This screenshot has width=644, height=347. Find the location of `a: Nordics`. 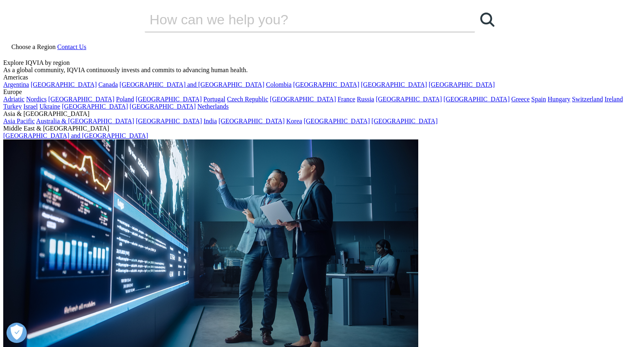

a: Nordics is located at coordinates (36, 99).